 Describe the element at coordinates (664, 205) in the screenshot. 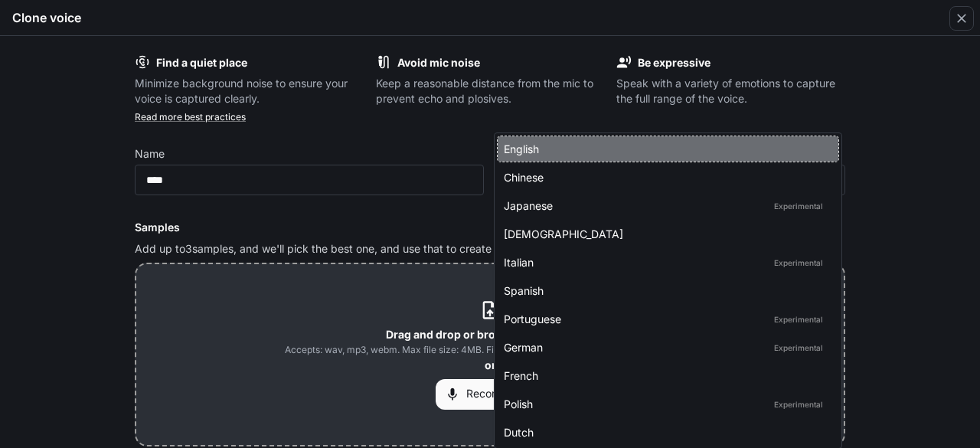

I see `div: Japanese` at that location.